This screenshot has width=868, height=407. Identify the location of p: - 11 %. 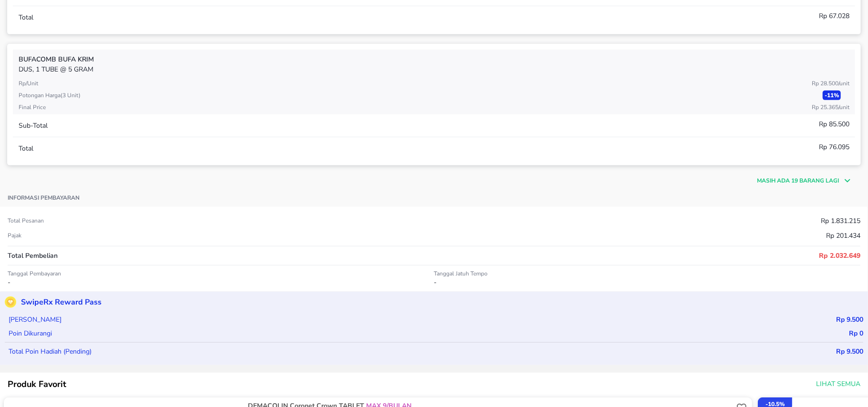
(832, 96).